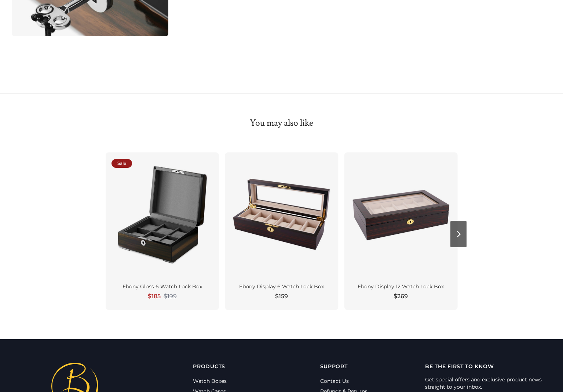  Describe the element at coordinates (154, 296) in the screenshot. I see `span: $185` at that location.